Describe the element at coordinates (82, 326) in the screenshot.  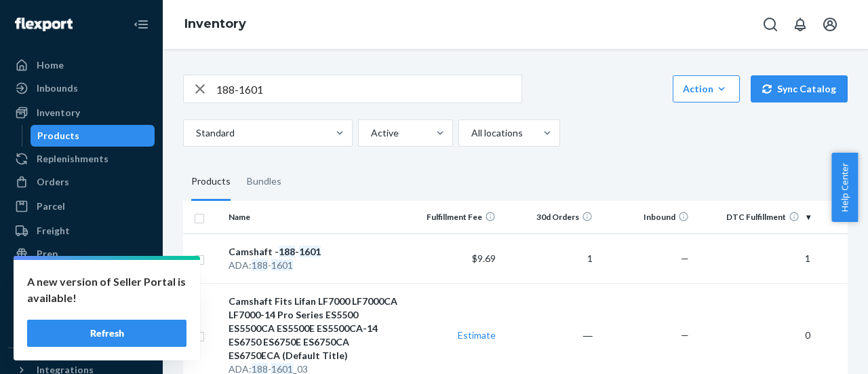
I see `a: Billing` at that location.